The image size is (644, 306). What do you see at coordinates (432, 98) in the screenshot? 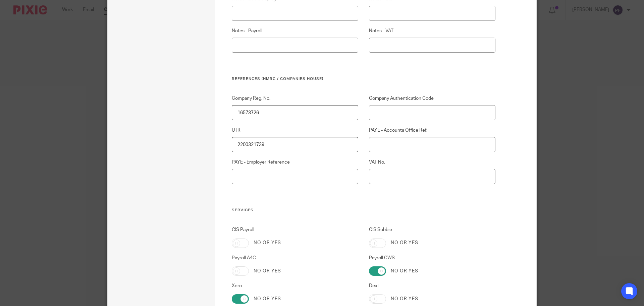
I see `label: Company Authentication Code` at bounding box center [432, 98].